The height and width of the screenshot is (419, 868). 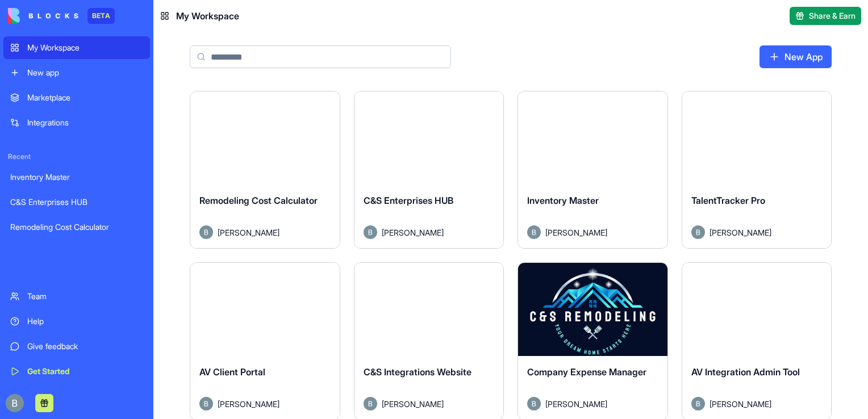 I want to click on button: Share & Earn, so click(x=825, y=16).